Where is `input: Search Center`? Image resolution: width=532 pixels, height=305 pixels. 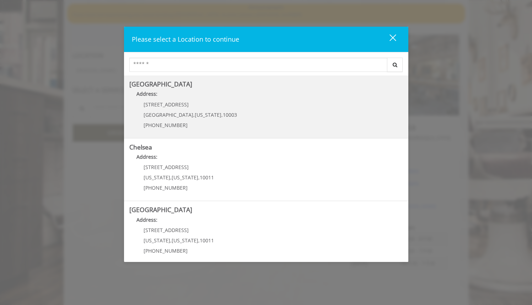 input: Search Center is located at coordinates (258, 65).